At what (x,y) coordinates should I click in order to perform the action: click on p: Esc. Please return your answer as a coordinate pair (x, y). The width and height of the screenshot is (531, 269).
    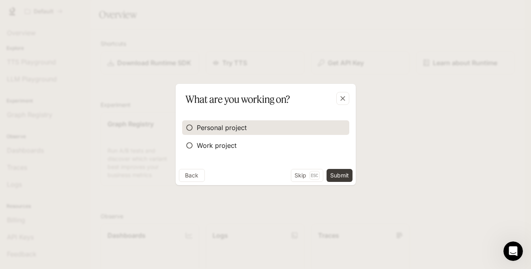
    Looking at the image, I should click on (314, 176).